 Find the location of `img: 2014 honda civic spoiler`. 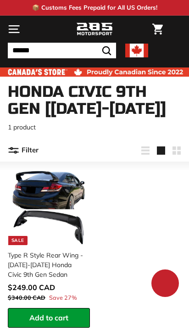

img: 2014 honda civic spoiler is located at coordinates (49, 207).